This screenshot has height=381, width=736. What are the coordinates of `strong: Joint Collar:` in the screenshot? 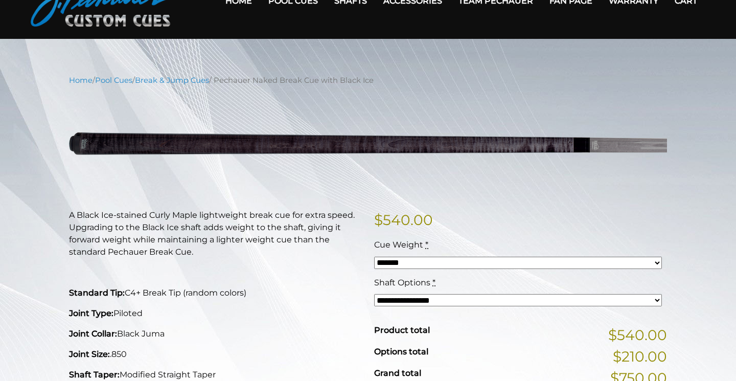 It's located at (93, 333).